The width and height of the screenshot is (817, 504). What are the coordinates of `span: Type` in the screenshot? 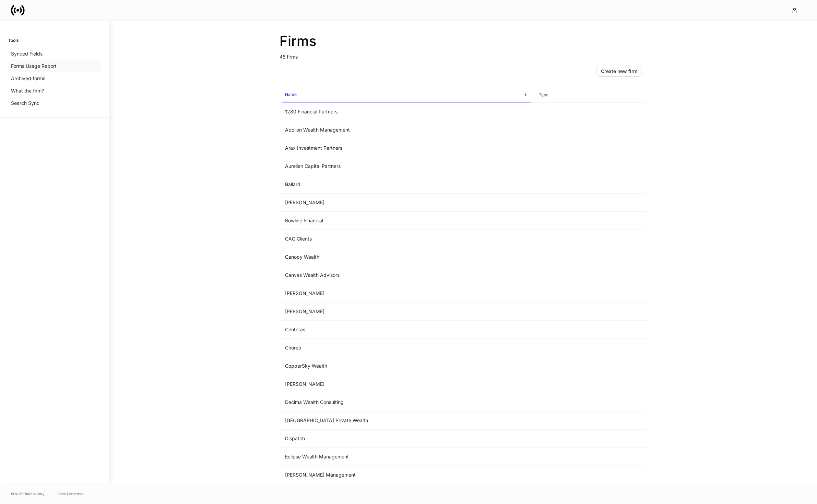 It's located at (591, 95).